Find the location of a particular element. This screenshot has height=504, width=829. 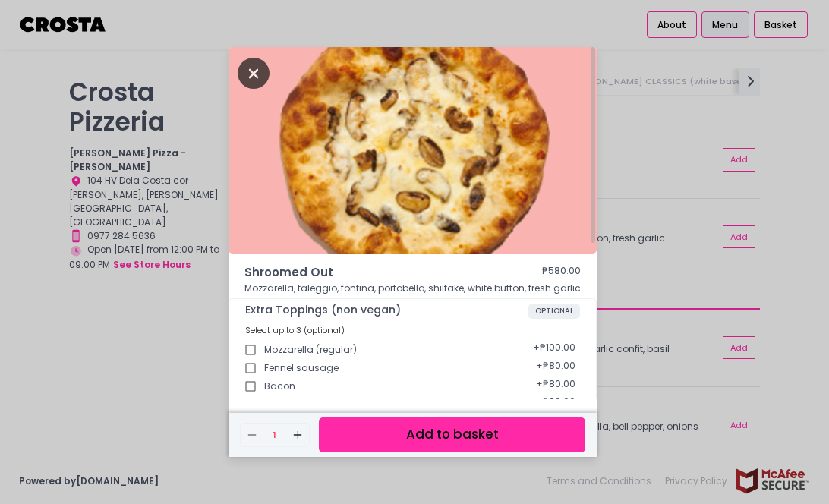

button: Add to basket is located at coordinates (452, 434).